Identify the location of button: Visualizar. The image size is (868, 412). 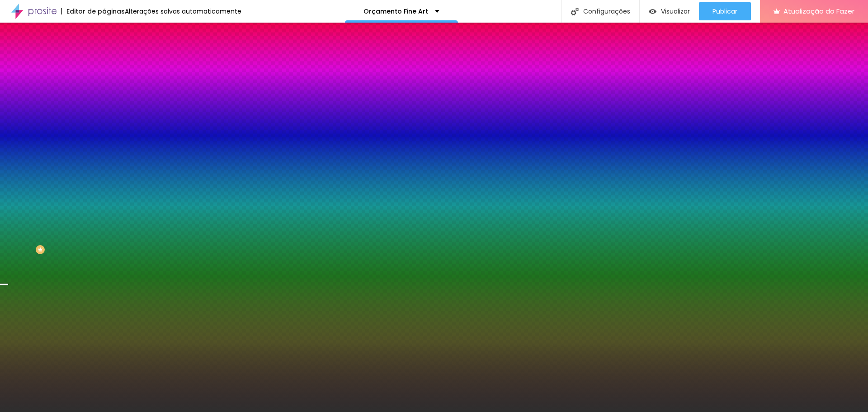
(669, 11).